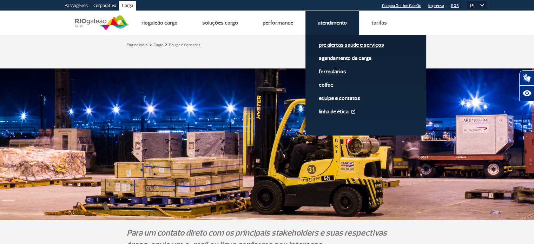  What do you see at coordinates (353, 112) in the screenshot?
I see `img: External Link Icon` at bounding box center [353, 112].